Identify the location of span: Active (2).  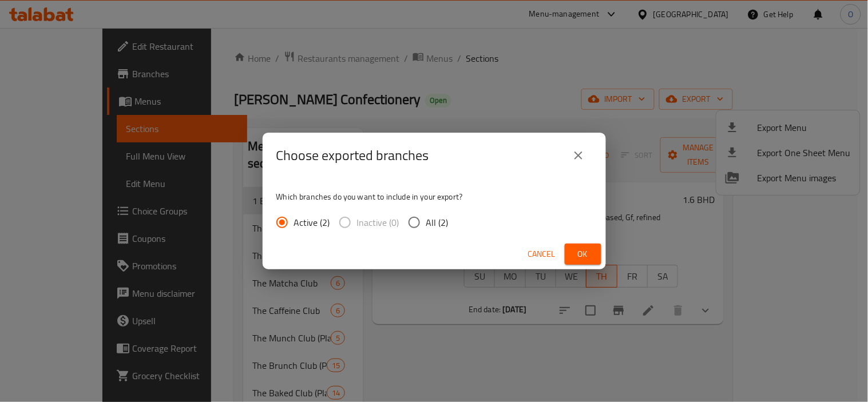
(312, 222).